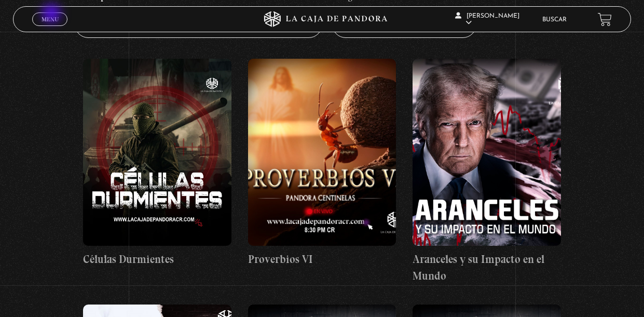 The image size is (644, 317). I want to click on a: Buscar, so click(554, 19).